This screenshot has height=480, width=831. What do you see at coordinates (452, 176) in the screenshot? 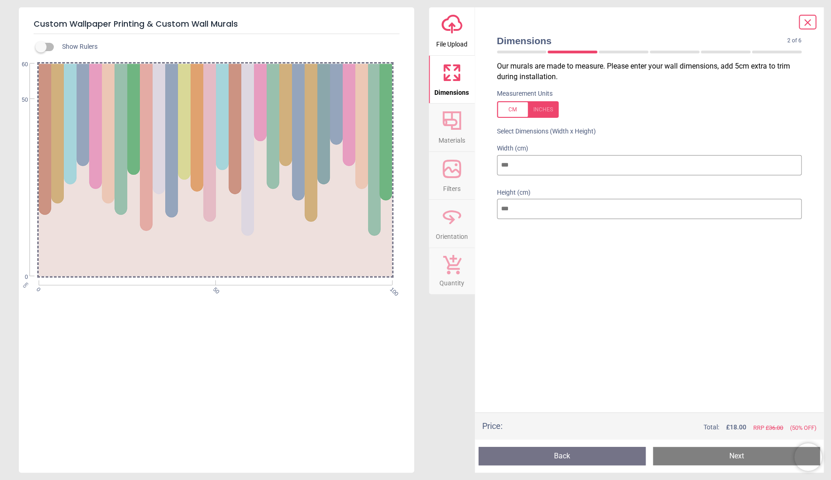
I see `button: Filters` at bounding box center [452, 176].